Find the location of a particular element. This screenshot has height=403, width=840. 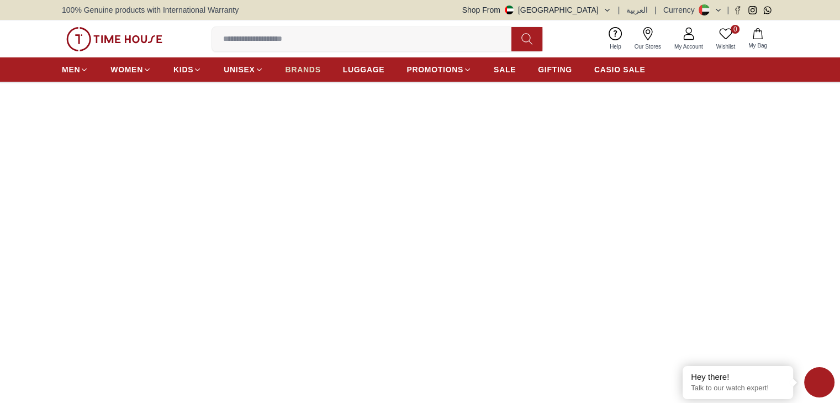

p: Talk to our watch expert! is located at coordinates (738, 388).